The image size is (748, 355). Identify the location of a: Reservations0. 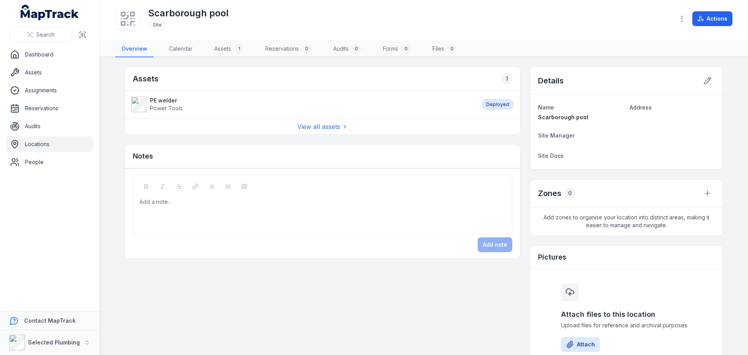
(288, 49).